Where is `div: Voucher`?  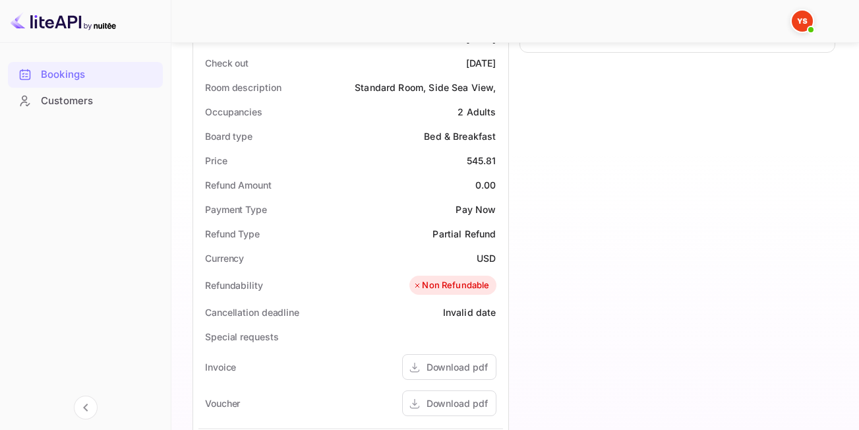 div: Voucher is located at coordinates (222, 403).